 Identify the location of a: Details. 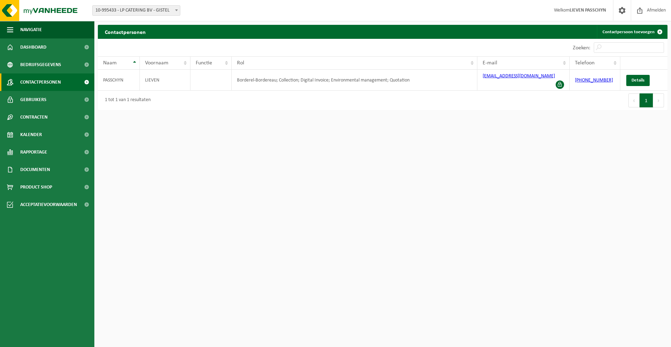
(638, 80).